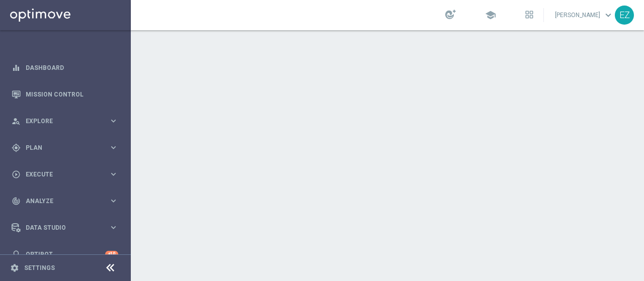 Image resolution: width=644 pixels, height=281 pixels. What do you see at coordinates (65, 121) in the screenshot?
I see `div: person_search Explore keyboard_arrow_right` at bounding box center [65, 121].